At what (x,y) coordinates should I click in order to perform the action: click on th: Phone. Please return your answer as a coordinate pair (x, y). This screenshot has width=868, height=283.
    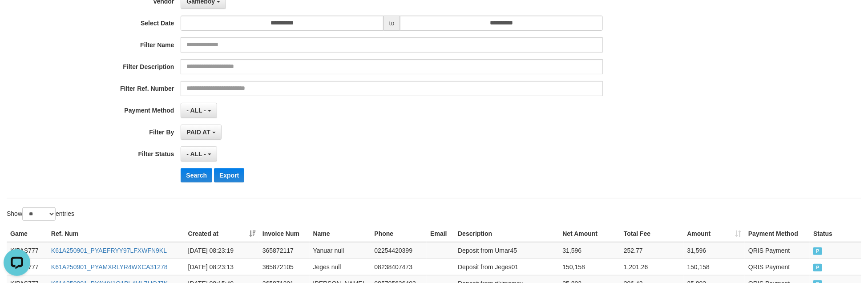
    Looking at the image, I should click on (399, 234).